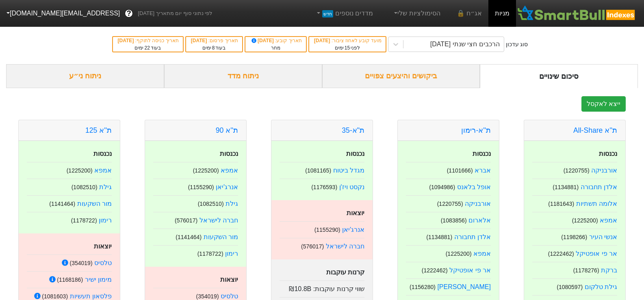 This screenshot has height=300, width=644. Describe the element at coordinates (561, 204) in the screenshot. I see `small: ( 1181643 )` at that location.